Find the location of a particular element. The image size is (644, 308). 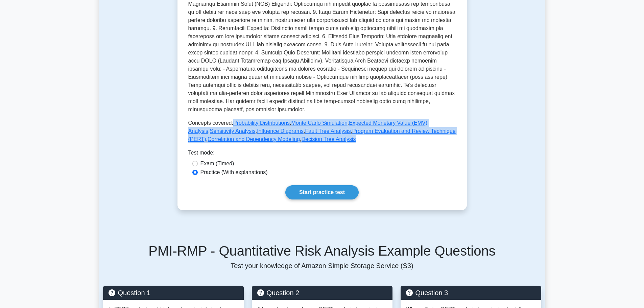

h5: Question 2 is located at coordinates (322, 293).